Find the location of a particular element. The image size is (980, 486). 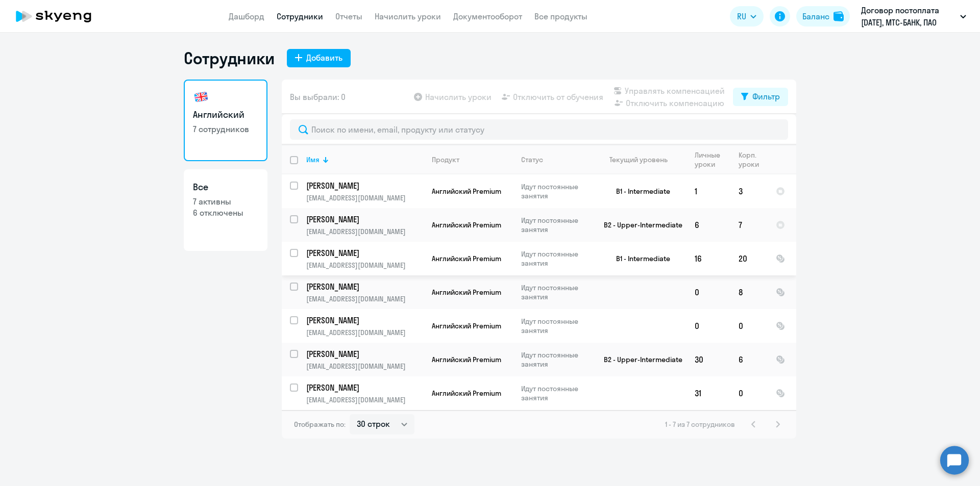

td: 20 is located at coordinates (749, 258).